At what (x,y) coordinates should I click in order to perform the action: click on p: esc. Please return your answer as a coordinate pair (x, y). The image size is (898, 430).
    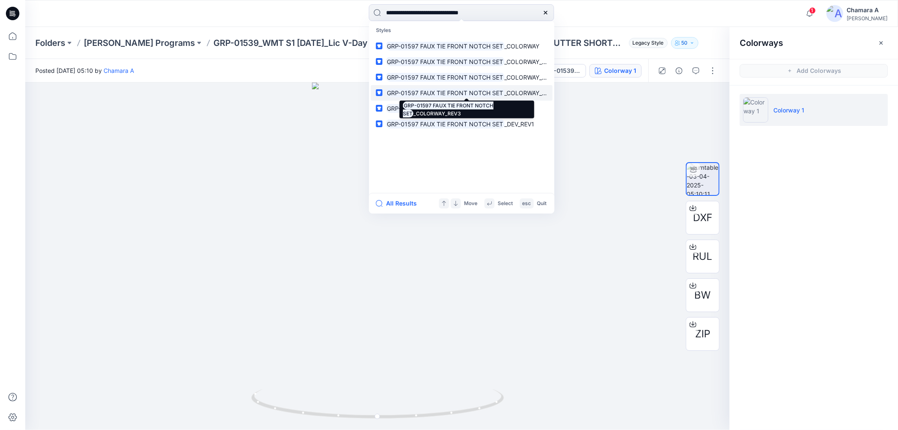
    Looking at the image, I should click on (527, 203).